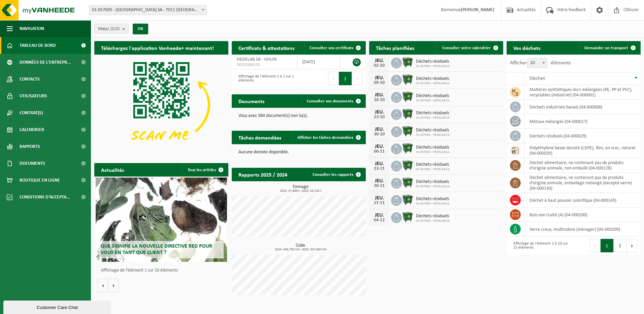 The height and width of the screenshot is (314, 644). What do you see at coordinates (582, 136) in the screenshot?
I see `td: déchets résiduels (04-000029)` at bounding box center [582, 136].